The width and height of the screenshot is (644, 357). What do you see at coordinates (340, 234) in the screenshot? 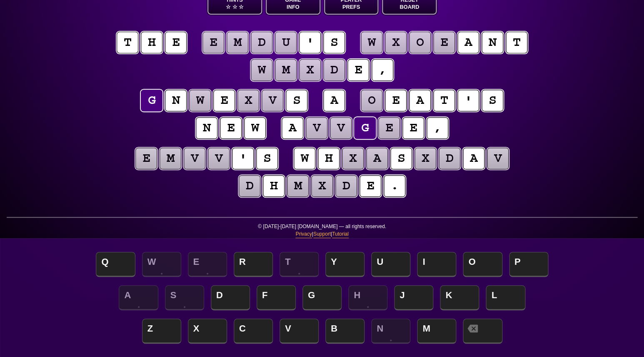
I see `a: Tutorial` at bounding box center [340, 234].